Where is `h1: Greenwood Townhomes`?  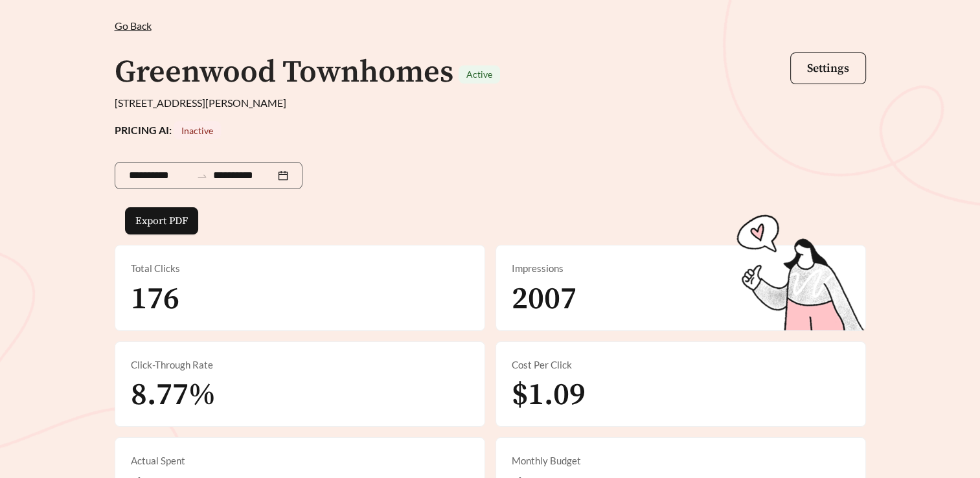 h1: Greenwood Townhomes is located at coordinates (283, 73).